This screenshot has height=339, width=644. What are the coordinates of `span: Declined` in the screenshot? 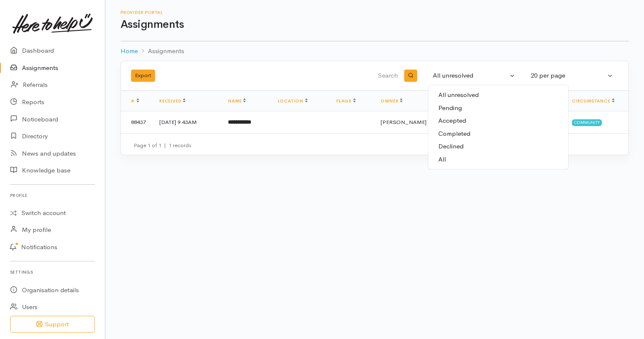 It's located at (451, 146).